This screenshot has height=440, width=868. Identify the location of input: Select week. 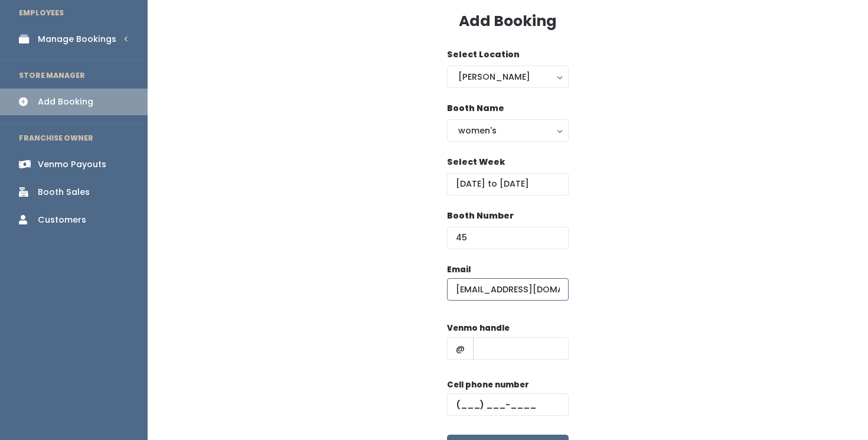
(508, 185).